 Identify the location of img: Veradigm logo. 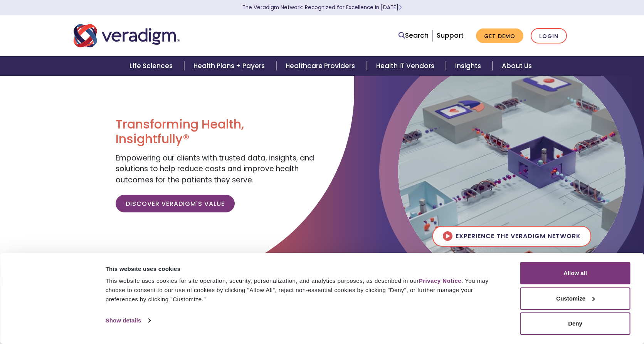
(126, 36).